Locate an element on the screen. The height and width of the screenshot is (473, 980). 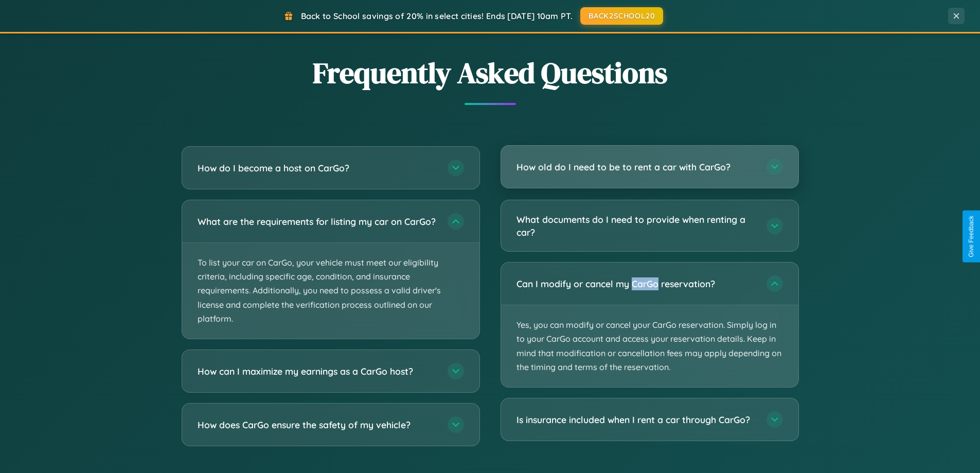
h3: What are the requirements for listing my car on CarGo? is located at coordinates (318, 221).